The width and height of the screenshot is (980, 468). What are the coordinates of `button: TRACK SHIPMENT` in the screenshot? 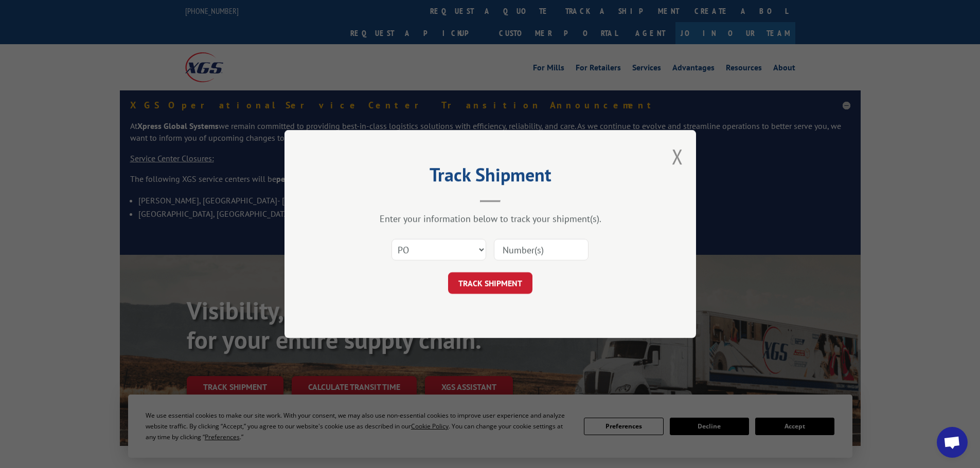 It's located at (490, 283).